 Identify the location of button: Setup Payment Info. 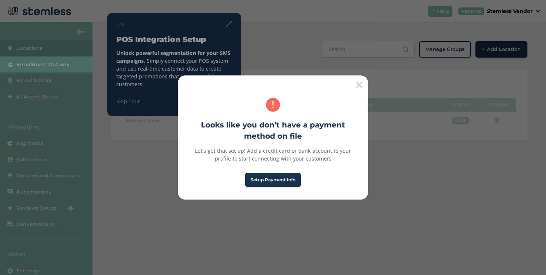
(273, 180).